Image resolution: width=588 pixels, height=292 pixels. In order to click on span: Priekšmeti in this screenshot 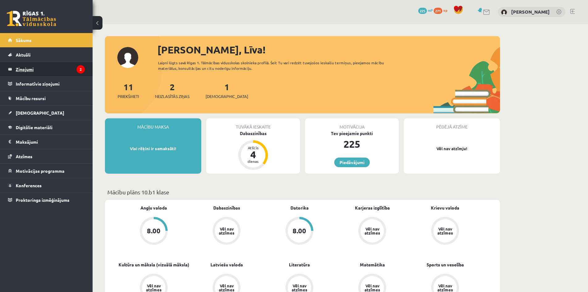, I will do `click(128, 96)`.